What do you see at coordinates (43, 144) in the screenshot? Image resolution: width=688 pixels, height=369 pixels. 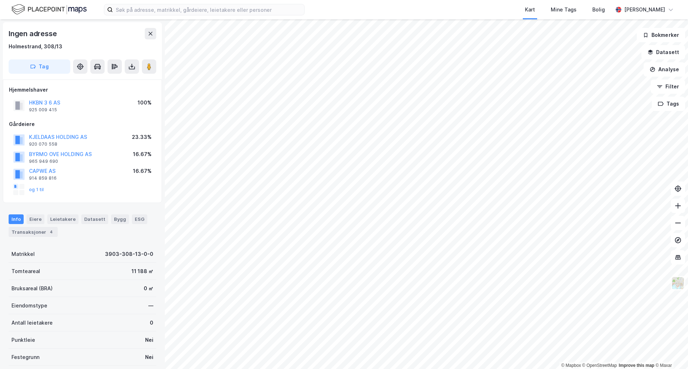 I see `div: 920 070 558` at bounding box center [43, 144].